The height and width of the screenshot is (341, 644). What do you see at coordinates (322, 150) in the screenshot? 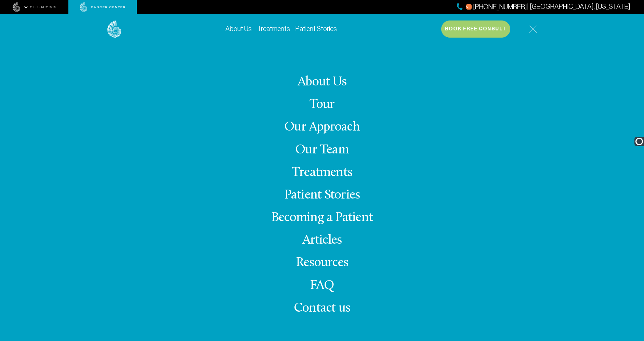
I see `a: Our Team` at bounding box center [322, 150].